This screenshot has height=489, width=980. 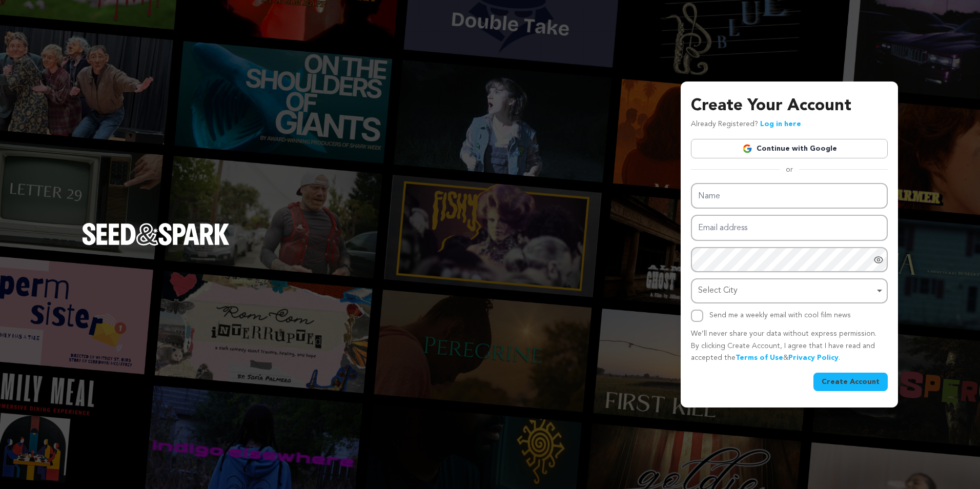 I want to click on input: Name, so click(x=789, y=196).